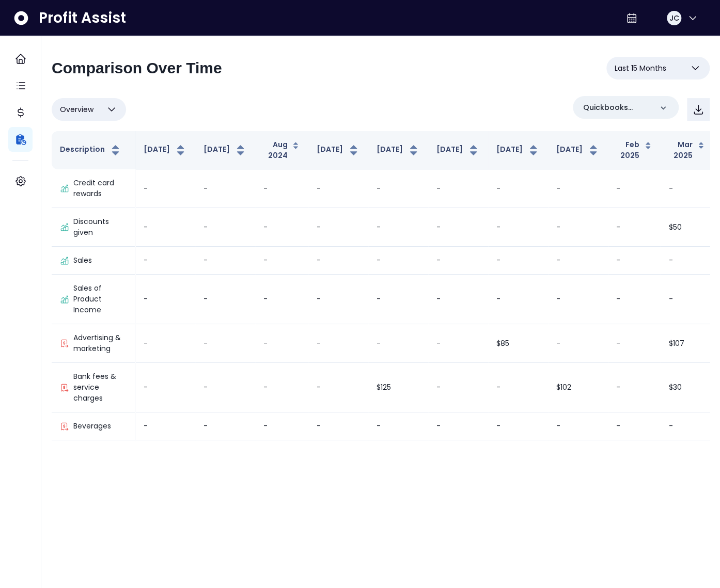  I want to click on p: Beverages, so click(92, 425).